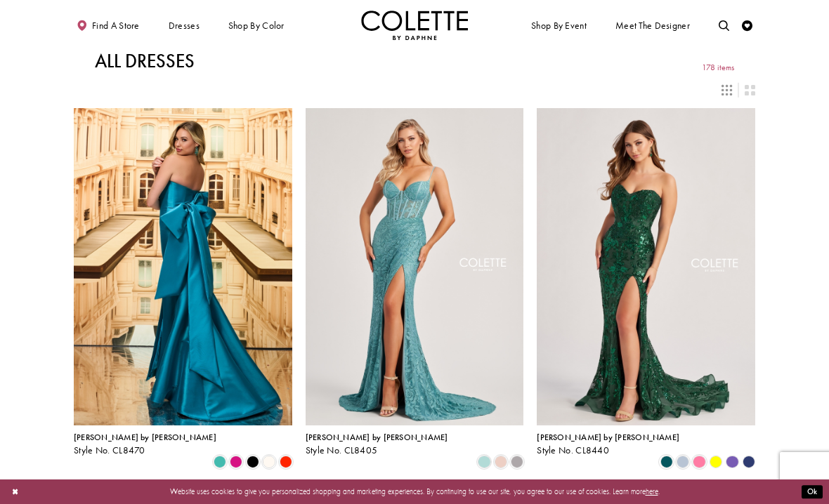 The width and height of the screenshot is (829, 504). Describe the element at coordinates (116, 25) in the screenshot. I see `span: Find a store` at that location.